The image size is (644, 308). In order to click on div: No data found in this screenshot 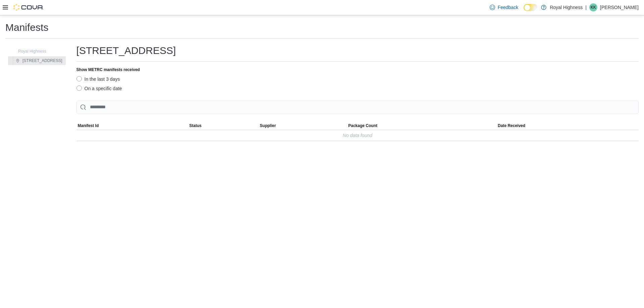, I will do `click(358, 135)`.